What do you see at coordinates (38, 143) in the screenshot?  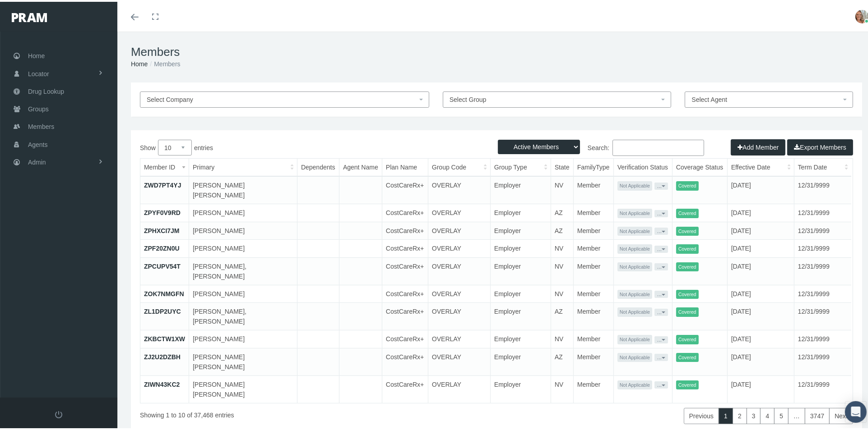 I see `span: Agents` at bounding box center [38, 143].